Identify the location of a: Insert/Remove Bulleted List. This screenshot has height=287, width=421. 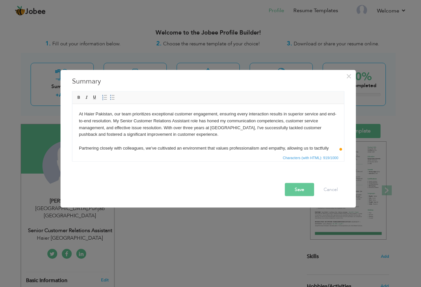
(112, 97).